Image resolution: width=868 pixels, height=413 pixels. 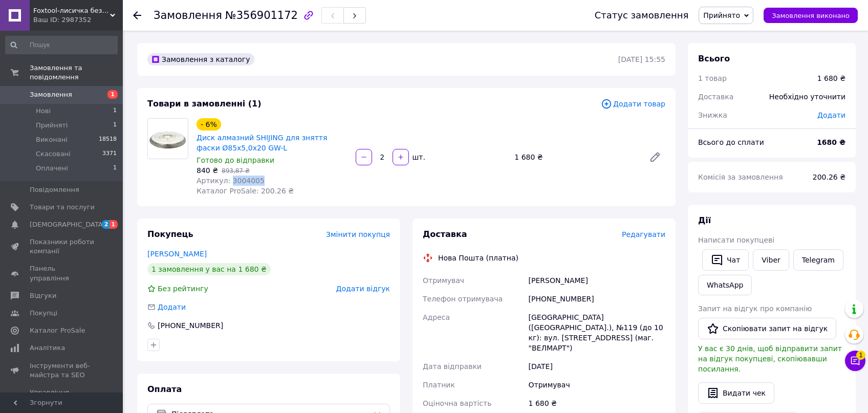 I want to click on span: Телефон отримувача, so click(x=463, y=299).